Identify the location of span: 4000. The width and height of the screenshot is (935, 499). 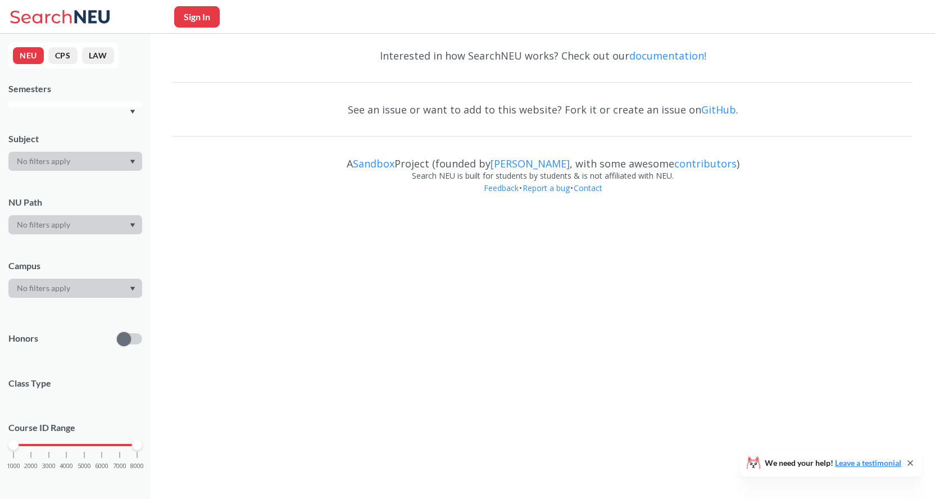
(66, 466).